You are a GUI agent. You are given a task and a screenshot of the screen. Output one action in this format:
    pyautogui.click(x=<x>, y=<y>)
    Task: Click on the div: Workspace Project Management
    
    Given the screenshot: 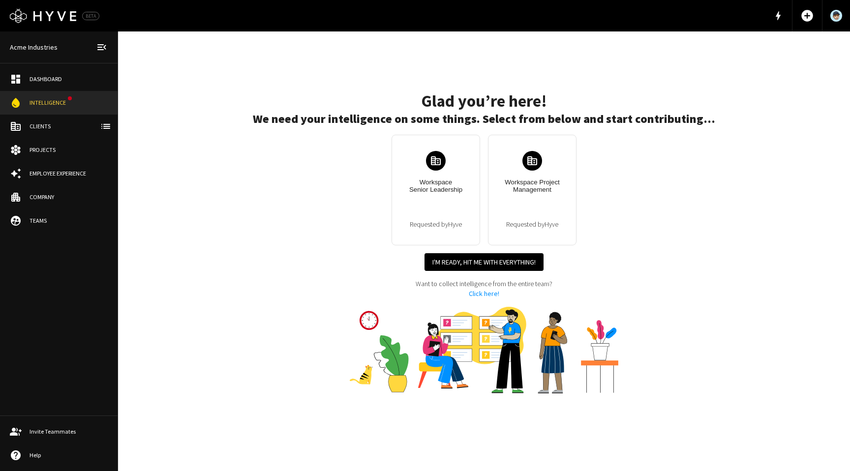 What is the action you would take?
    pyautogui.click(x=532, y=195)
    